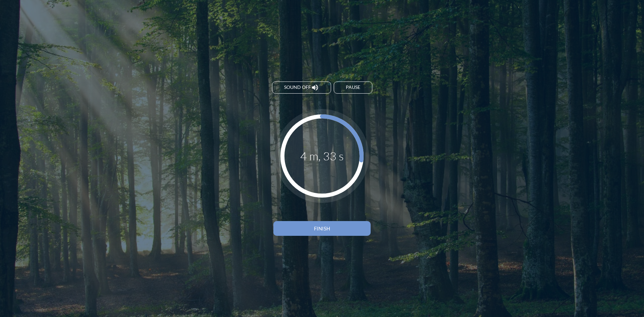  What do you see at coordinates (322, 228) in the screenshot?
I see `div: Finish` at bounding box center [322, 228].